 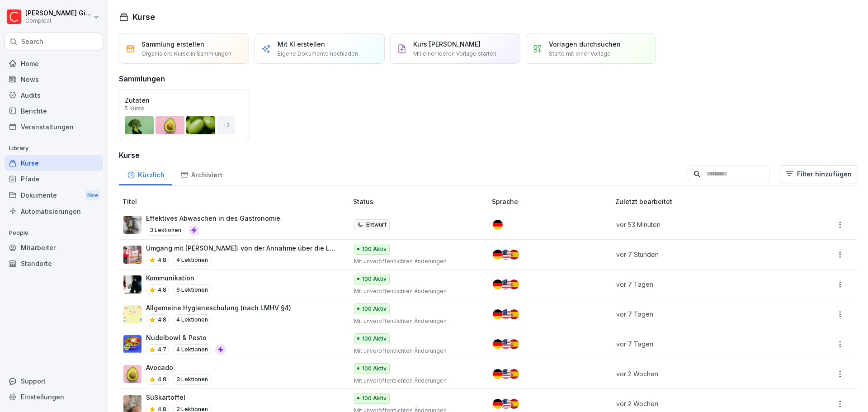 What do you see at coordinates (376, 225) in the screenshot?
I see `p: Entwurf` at bounding box center [376, 225].